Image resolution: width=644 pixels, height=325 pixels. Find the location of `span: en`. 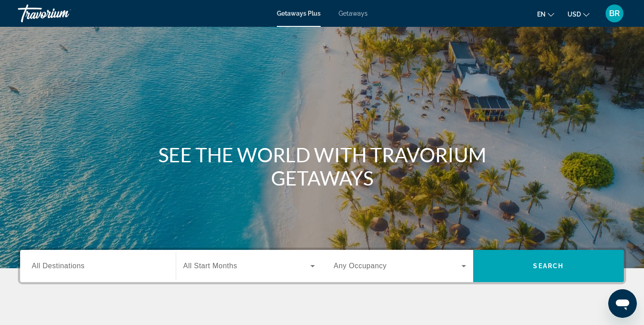

span: en is located at coordinates (541, 14).